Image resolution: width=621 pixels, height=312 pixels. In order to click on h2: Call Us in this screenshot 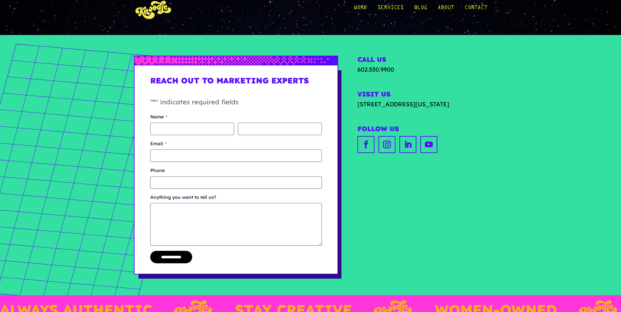, I will do `click(422, 60)`.